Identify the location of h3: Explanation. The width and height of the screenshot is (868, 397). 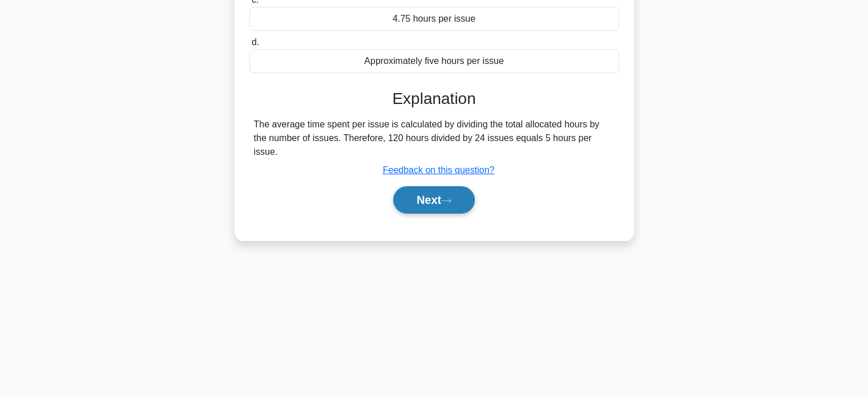
(434, 99).